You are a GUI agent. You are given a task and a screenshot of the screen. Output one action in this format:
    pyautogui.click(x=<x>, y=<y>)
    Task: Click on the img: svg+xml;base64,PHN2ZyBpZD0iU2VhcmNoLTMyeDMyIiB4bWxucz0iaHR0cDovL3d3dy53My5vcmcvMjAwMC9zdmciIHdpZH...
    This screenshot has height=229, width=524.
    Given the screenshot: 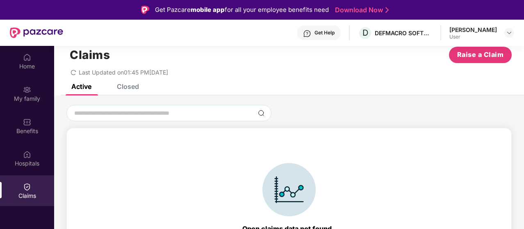 What is the action you would take?
    pyautogui.click(x=261, y=113)
    